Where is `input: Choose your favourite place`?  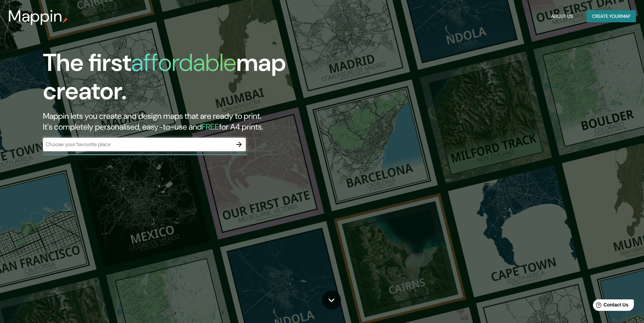 input: Choose your favourite place is located at coordinates (137, 144).